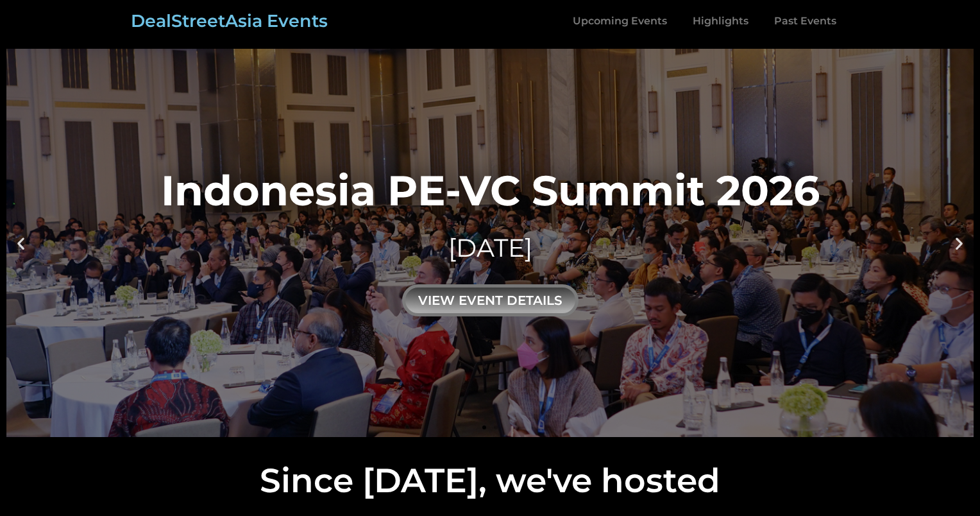  What do you see at coordinates (490, 190) in the screenshot?
I see `div: Indonesia PE-VC Summit 2026` at bounding box center [490, 190].